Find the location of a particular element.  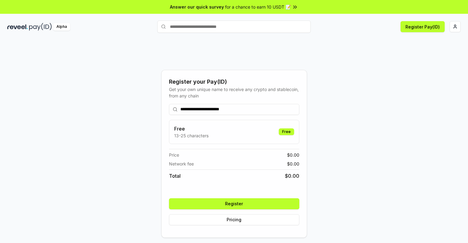

button: Register is located at coordinates (234, 204).